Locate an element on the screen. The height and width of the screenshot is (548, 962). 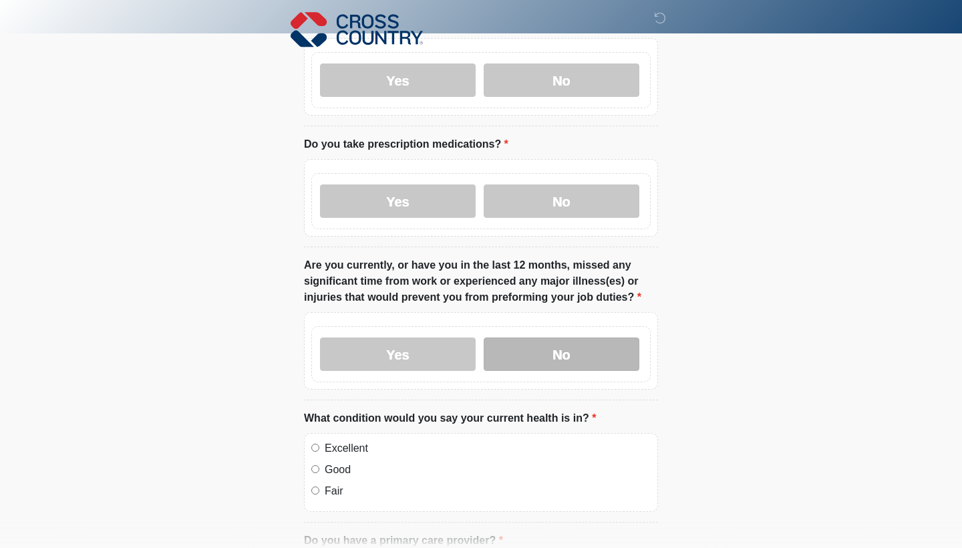
input: Excellent is located at coordinates (315, 448).